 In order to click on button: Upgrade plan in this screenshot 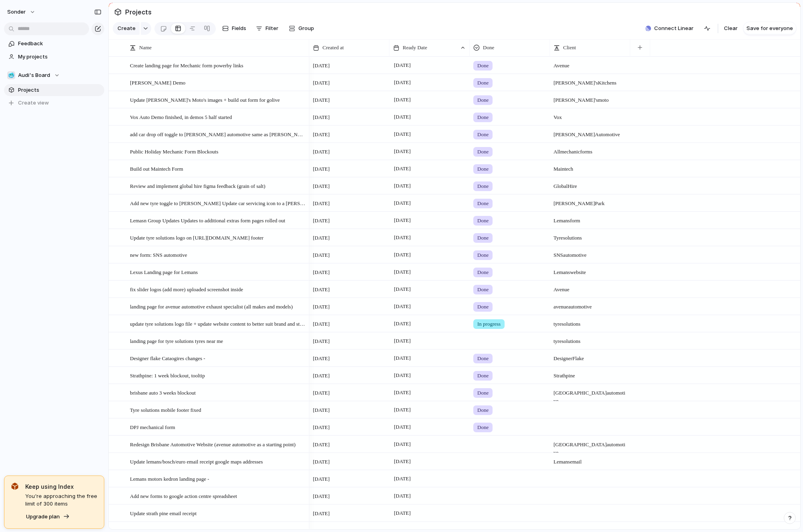, I will do `click(47, 517)`.